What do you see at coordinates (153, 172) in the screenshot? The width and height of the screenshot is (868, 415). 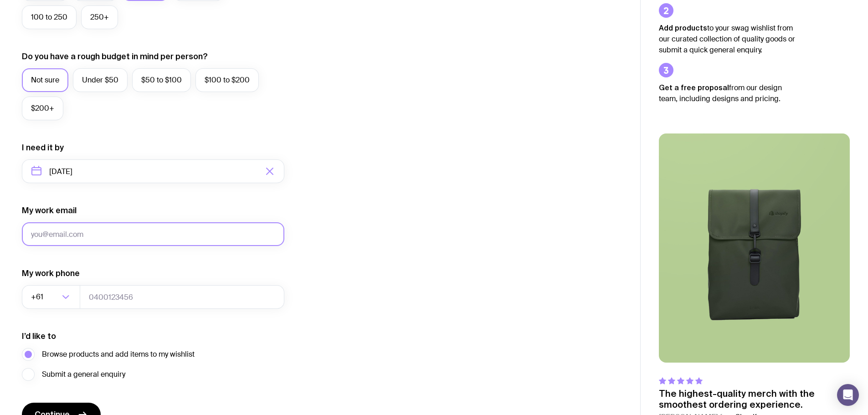 I see `input: Select a target date` at bounding box center [153, 172].